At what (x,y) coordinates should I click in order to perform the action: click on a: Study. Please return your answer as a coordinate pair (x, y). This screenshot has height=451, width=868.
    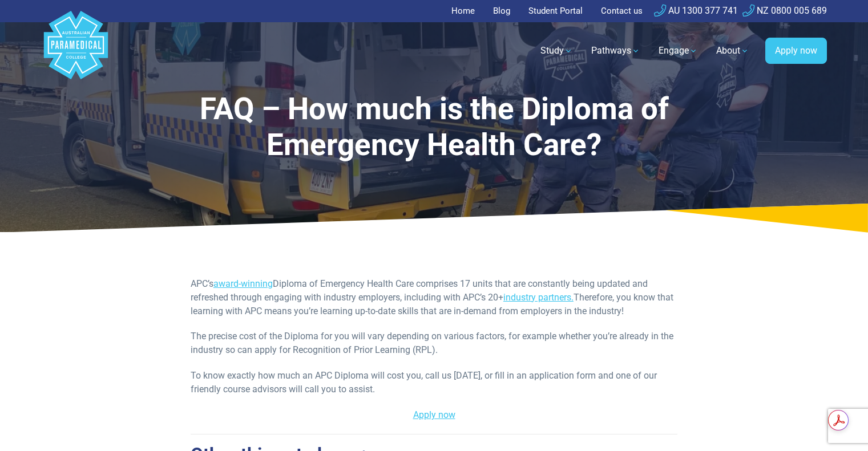
    Looking at the image, I should click on (556, 51).